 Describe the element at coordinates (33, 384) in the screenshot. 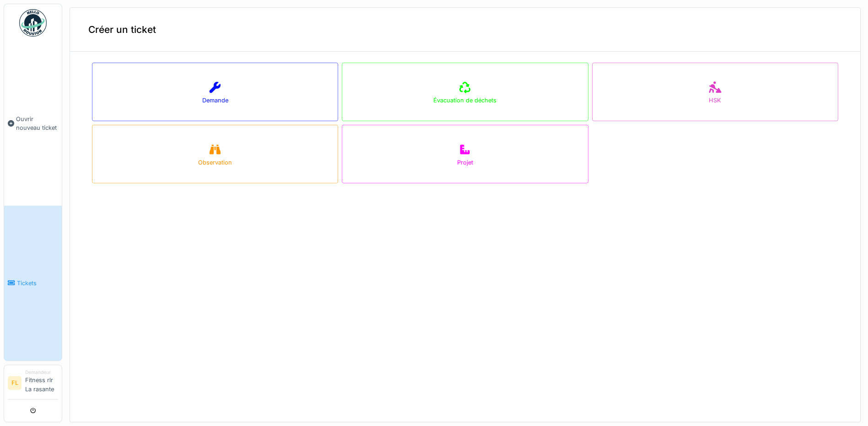

I see `a: FL DemandeurFitness rlr La rasante` at that location.